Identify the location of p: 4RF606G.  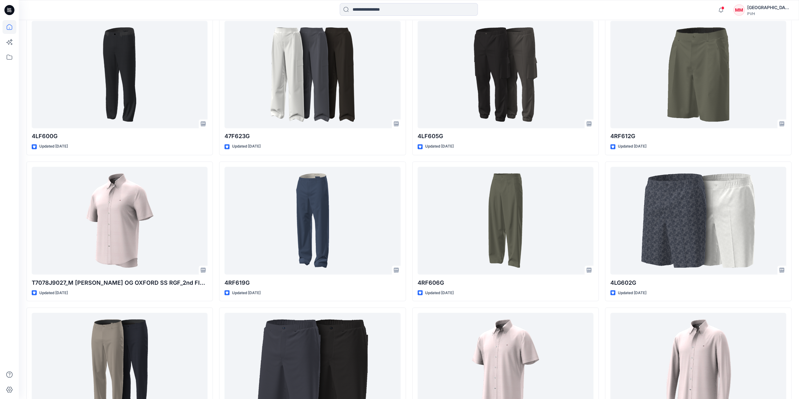
(505, 283).